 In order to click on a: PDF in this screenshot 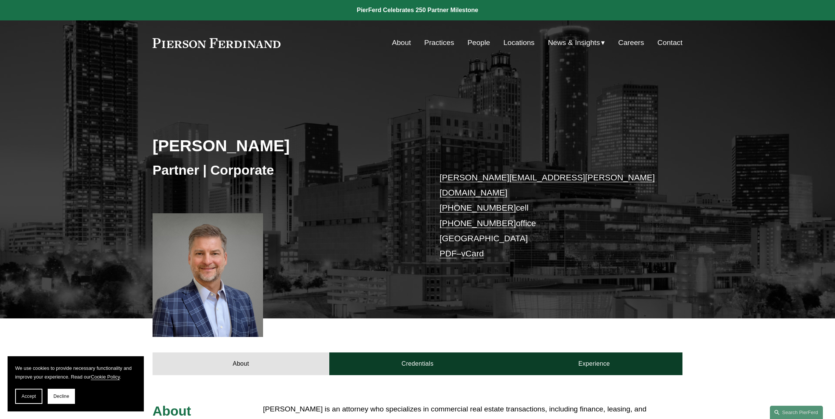, I will do `click(448, 254)`.